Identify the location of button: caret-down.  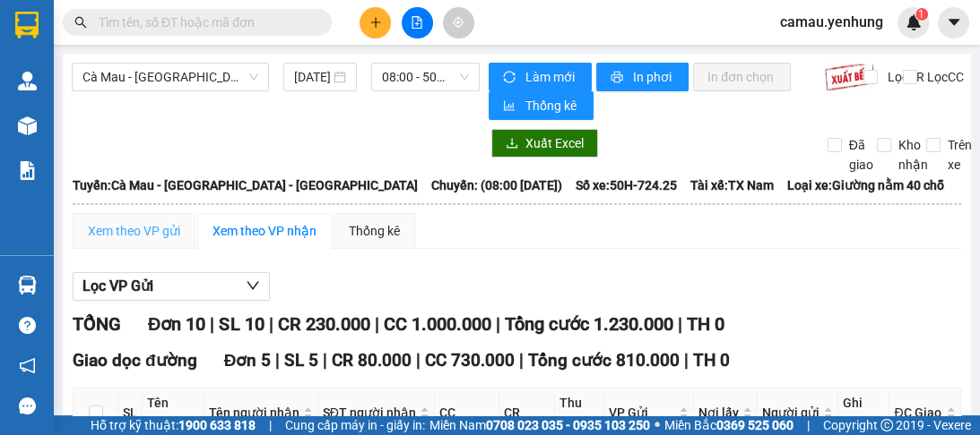
(953, 22).